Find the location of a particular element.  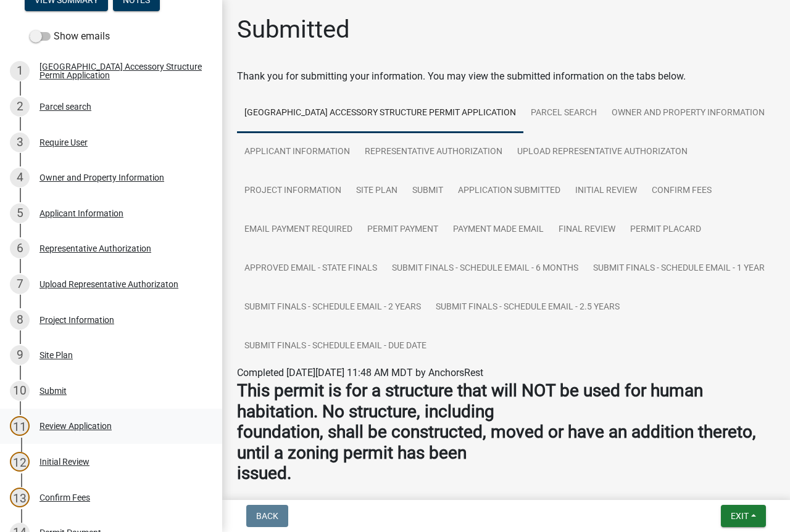

div: 4 is located at coordinates (20, 178).